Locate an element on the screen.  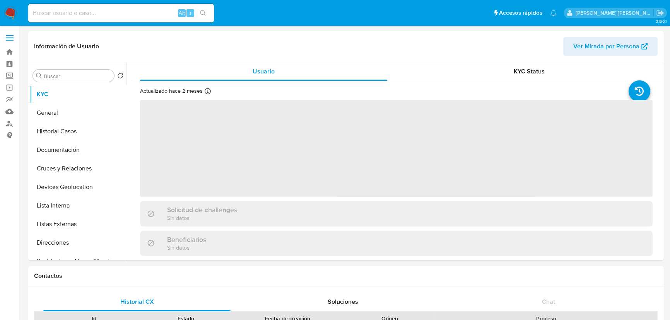
a: Notificaciones is located at coordinates (553, 13).